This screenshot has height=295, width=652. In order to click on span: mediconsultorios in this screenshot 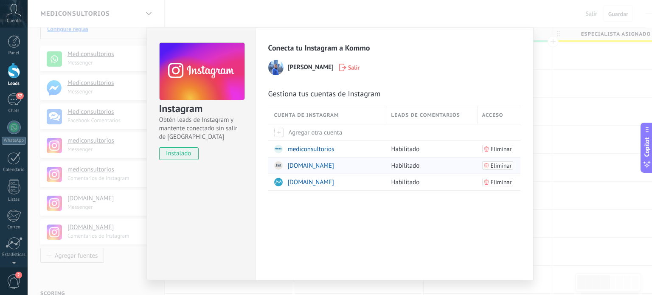, I will do `click(311, 149)`.